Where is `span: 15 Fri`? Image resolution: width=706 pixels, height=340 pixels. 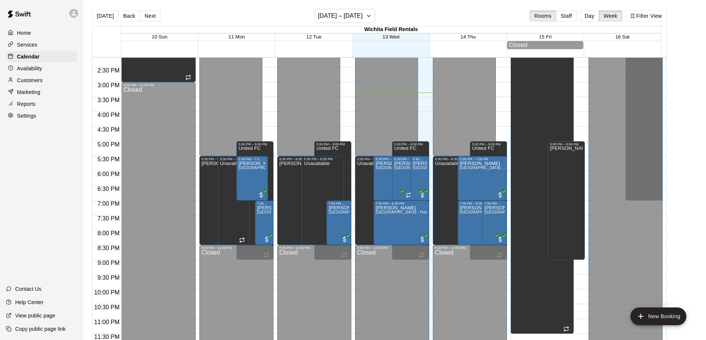
span: 15 Fri is located at coordinates (545, 37).